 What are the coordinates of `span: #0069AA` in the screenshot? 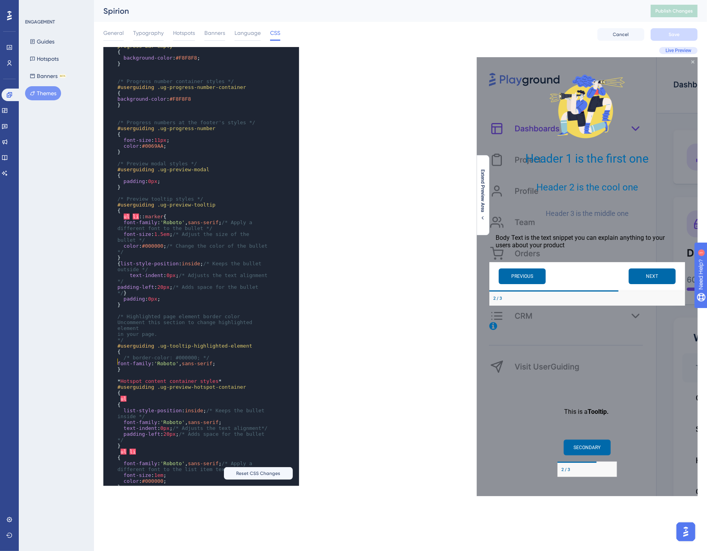 It's located at (153, 146).